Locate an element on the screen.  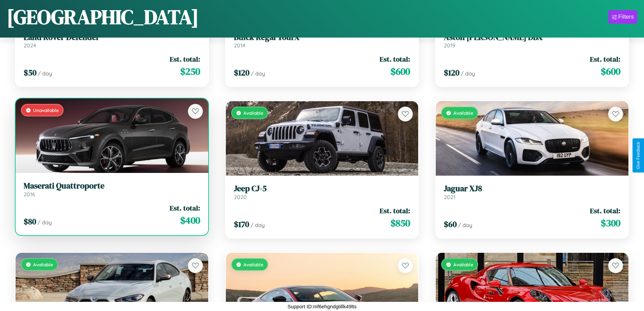
span: $ 400 is located at coordinates (190, 220).